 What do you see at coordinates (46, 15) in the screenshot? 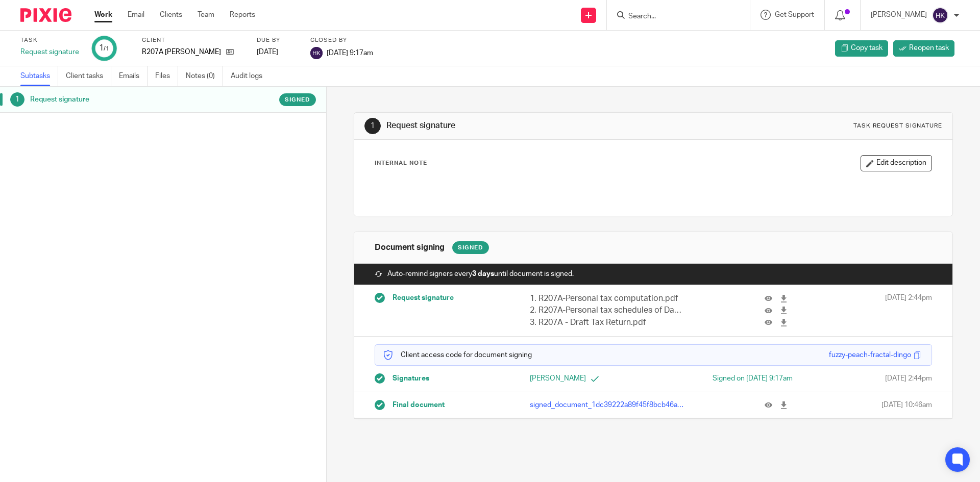
I see `img: Pixie` at bounding box center [46, 15].